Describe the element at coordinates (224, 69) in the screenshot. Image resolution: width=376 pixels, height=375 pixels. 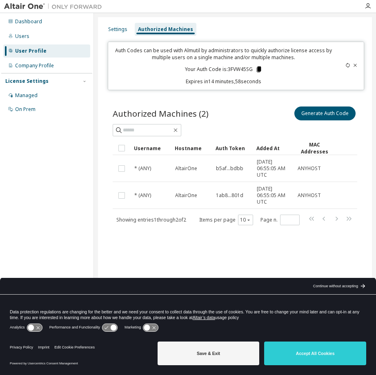
I see `p: Your Auth Code is: 3FVW45SG` at that location.